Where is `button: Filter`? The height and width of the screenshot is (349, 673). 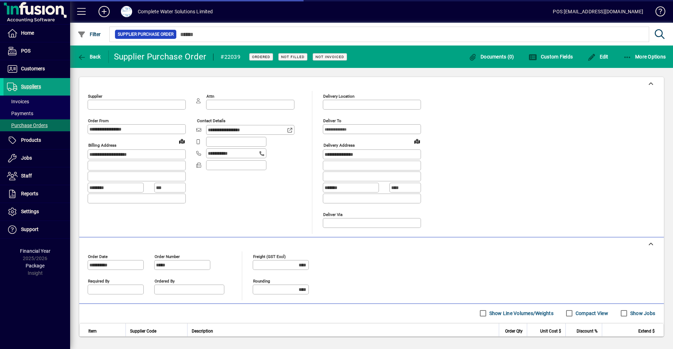 button: Filter is located at coordinates (89, 34).